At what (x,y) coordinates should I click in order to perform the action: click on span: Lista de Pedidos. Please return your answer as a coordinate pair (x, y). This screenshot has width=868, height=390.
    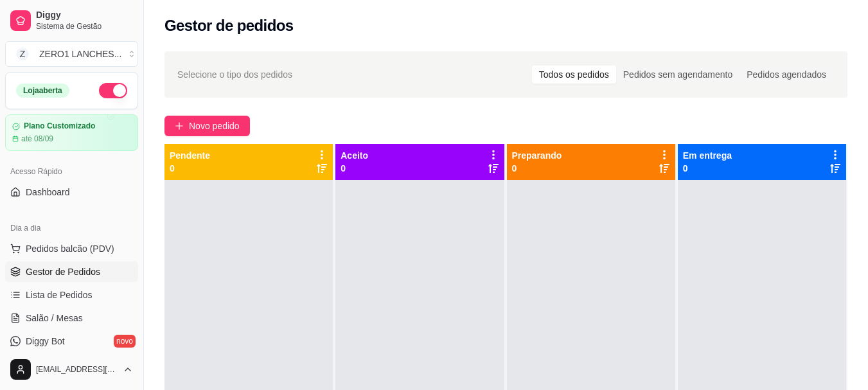
    Looking at the image, I should click on (59, 295).